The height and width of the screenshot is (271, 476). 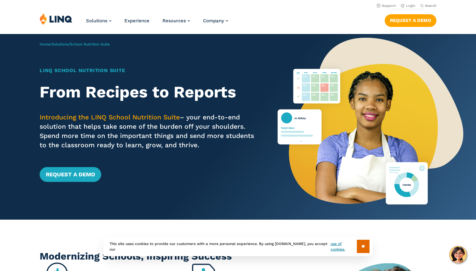 I want to click on a: Home, so click(x=45, y=44).